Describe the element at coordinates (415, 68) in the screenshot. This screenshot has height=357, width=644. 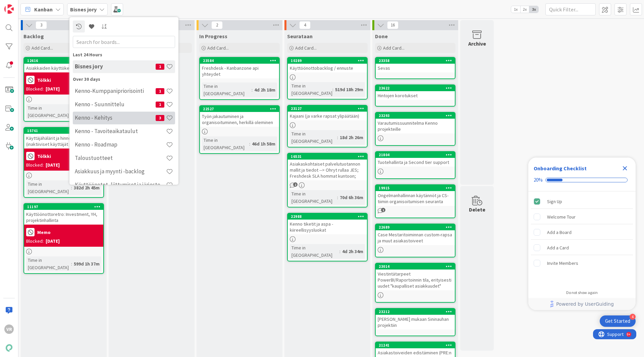
I see `div: Sevas` at that location.